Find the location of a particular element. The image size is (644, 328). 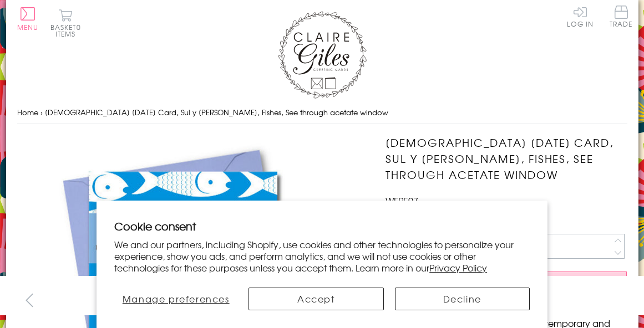

a: Log In is located at coordinates (580, 16).